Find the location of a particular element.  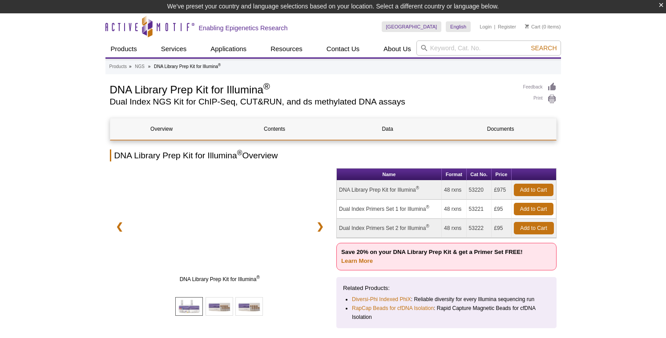

input: Keyword, Cat. No. is located at coordinates (489, 48).